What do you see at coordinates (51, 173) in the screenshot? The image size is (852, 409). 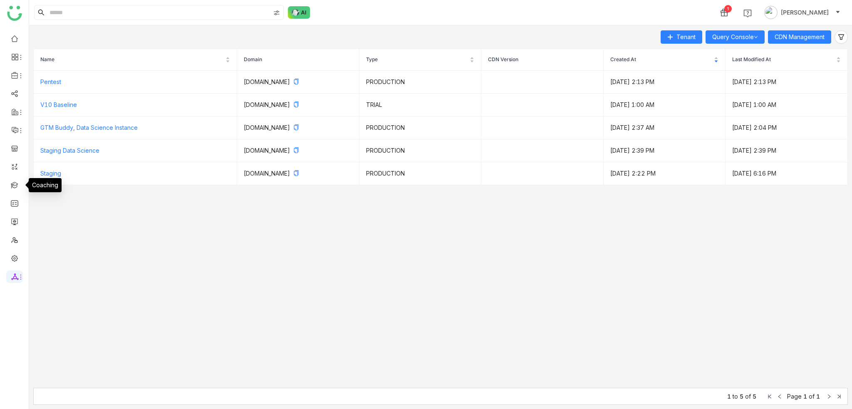 I see `a: Staging` at bounding box center [51, 173].